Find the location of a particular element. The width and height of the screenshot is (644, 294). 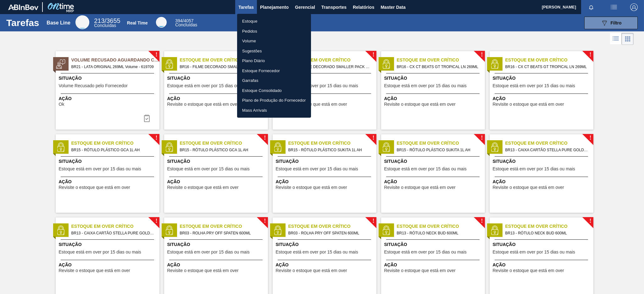

a: Pedidos is located at coordinates (274, 31).